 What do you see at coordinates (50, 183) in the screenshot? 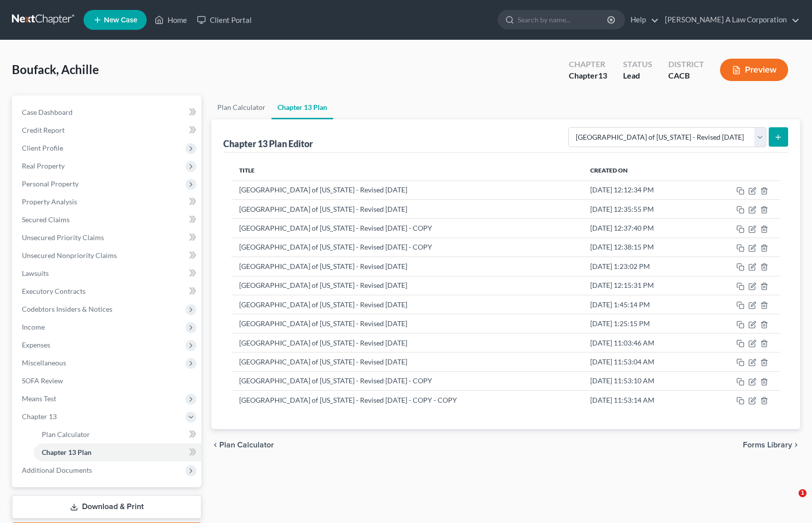
I see `span: Personal Property` at bounding box center [50, 183].